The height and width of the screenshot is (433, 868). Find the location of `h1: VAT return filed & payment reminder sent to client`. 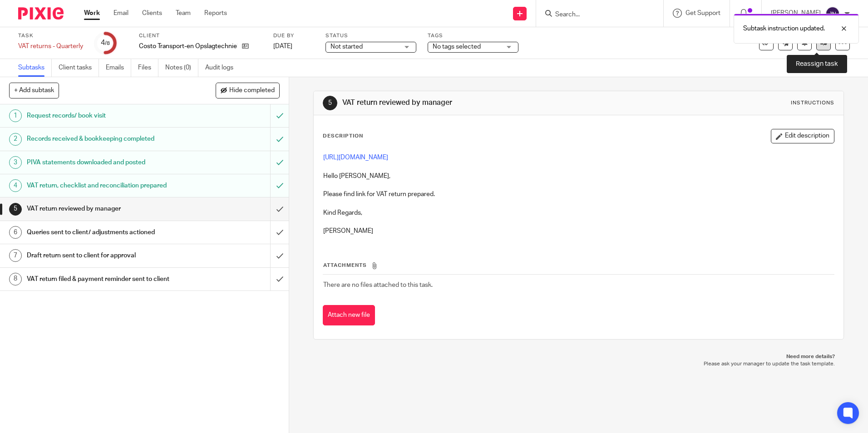

h1: VAT return filed & payment reminder sent to client is located at coordinates (105, 279).